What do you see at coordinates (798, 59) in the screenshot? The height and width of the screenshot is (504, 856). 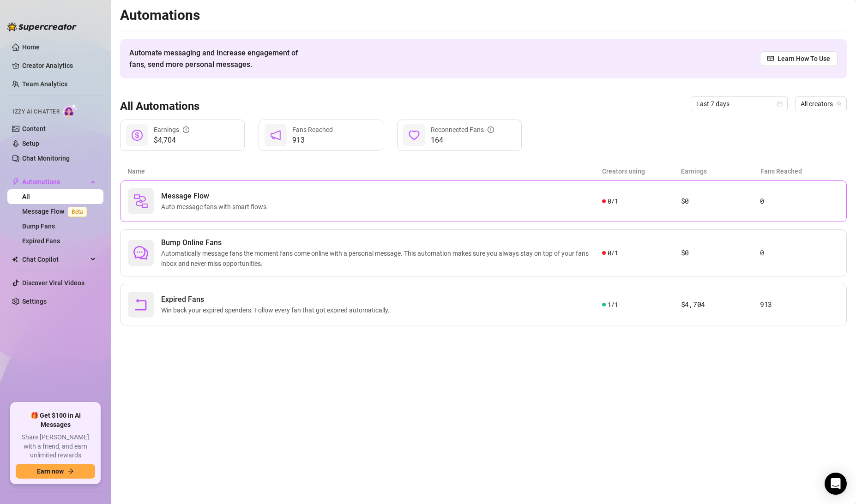 I see `a: Learn How To Use` at bounding box center [798, 59].